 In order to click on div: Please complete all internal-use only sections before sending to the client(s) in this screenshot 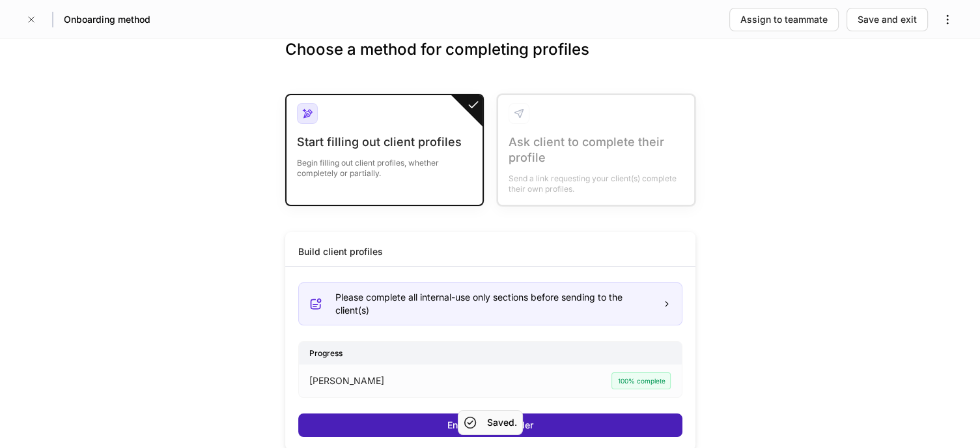, I will do `click(493, 304)`.